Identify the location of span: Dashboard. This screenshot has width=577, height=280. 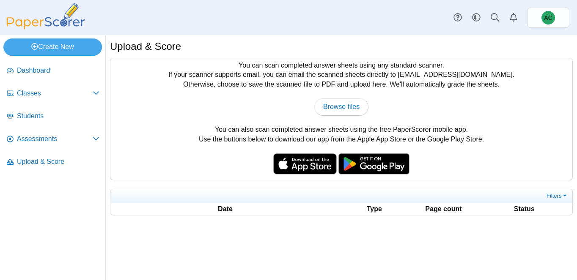
(58, 71).